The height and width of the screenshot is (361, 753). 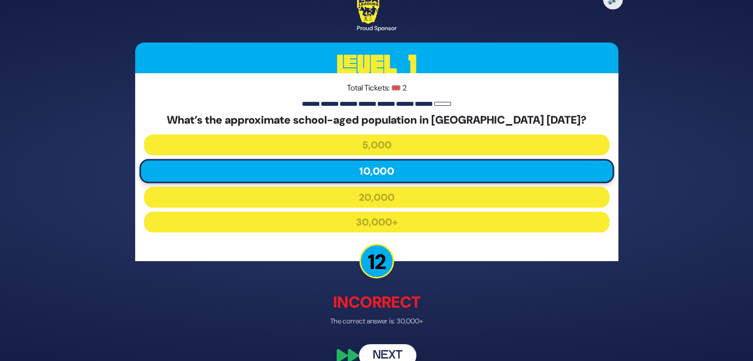 I want to click on button: 20,000, so click(x=377, y=197).